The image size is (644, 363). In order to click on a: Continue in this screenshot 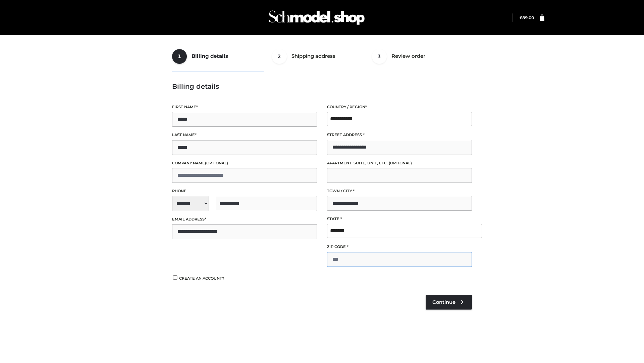, I will do `click(449, 302)`.